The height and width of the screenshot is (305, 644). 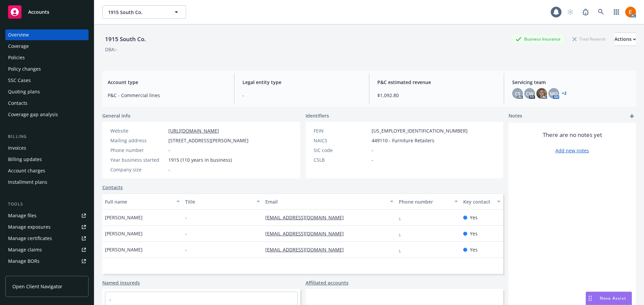 What do you see at coordinates (138, 141) in the screenshot?
I see `div: Mailing address` at bounding box center [138, 141].